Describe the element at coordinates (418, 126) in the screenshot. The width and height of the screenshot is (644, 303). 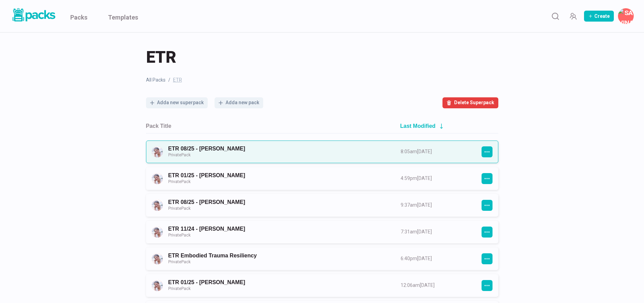
I see `h2: Last Modified` at that location.